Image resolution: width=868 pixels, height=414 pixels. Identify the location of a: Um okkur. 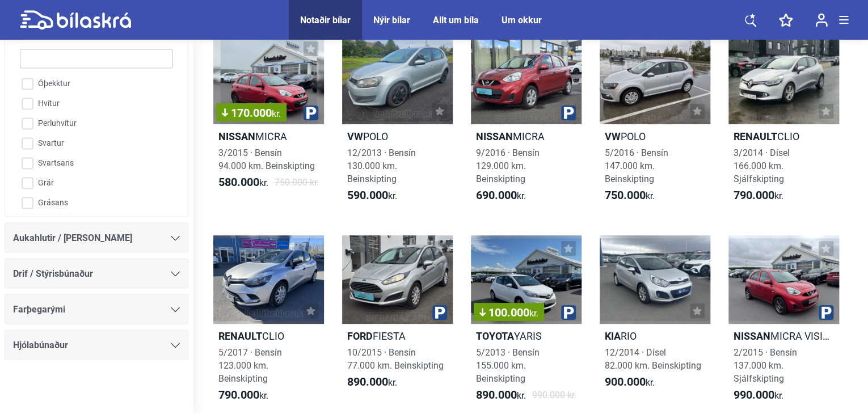
(521, 20).